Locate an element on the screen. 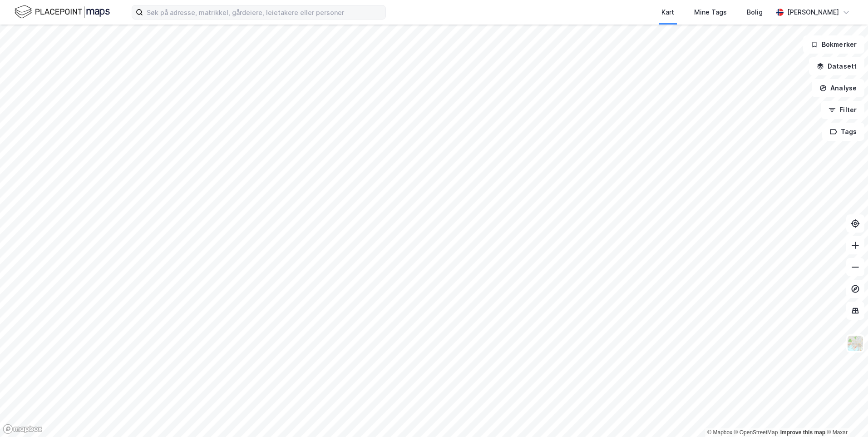 The width and height of the screenshot is (868, 437). button: Datasett is located at coordinates (837, 66).